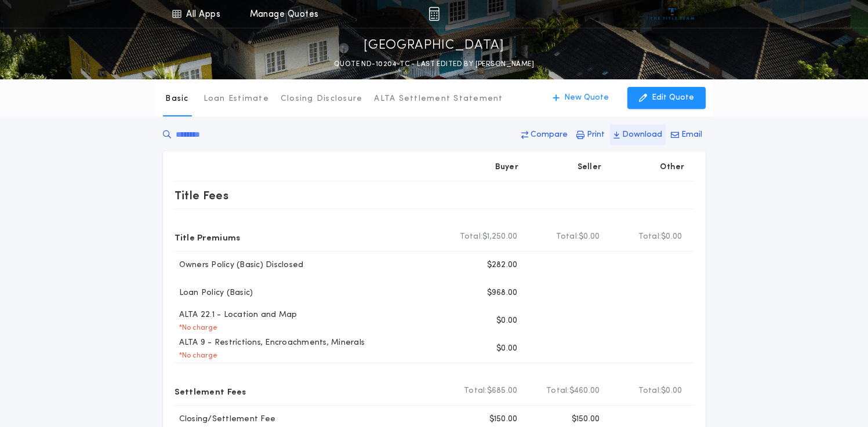  Describe the element at coordinates (638, 135) in the screenshot. I see `button: Download` at that location.